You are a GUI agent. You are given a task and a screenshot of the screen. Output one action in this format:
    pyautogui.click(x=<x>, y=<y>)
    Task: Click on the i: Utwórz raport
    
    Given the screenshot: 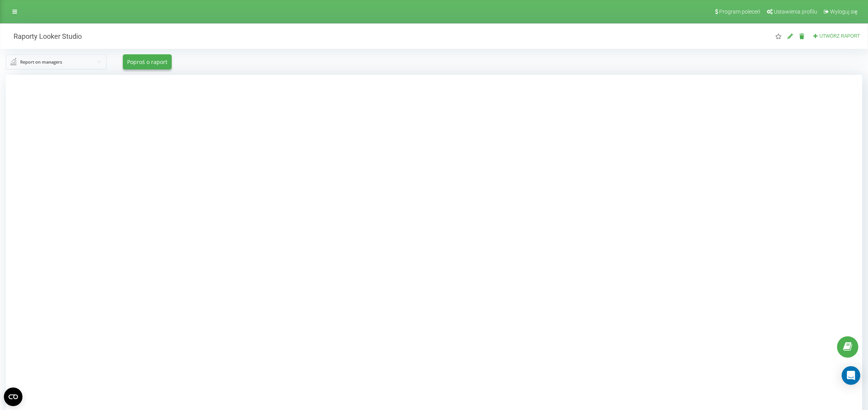 What is the action you would take?
    pyautogui.click(x=816, y=36)
    